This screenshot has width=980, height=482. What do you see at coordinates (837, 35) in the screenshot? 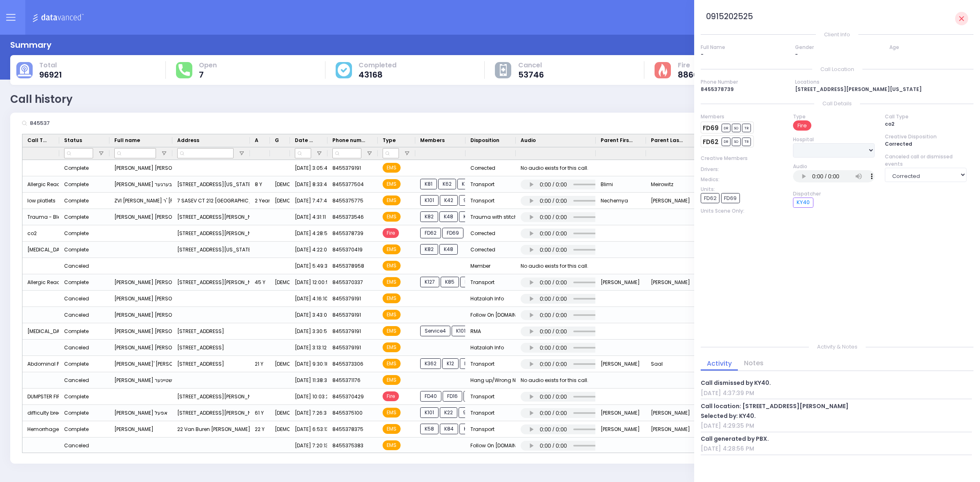
I see `p: Client Info` at bounding box center [837, 35].